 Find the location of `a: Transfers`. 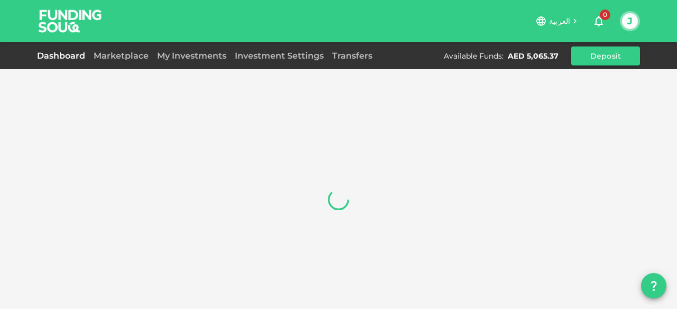

a: Transfers is located at coordinates (352, 56).